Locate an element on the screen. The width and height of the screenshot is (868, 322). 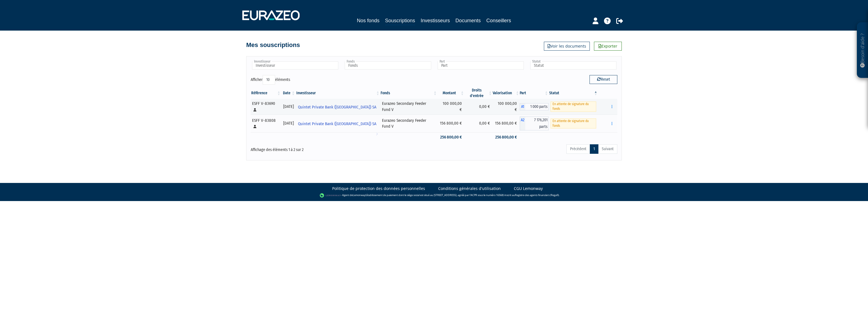
button: Reset is located at coordinates (604, 80).